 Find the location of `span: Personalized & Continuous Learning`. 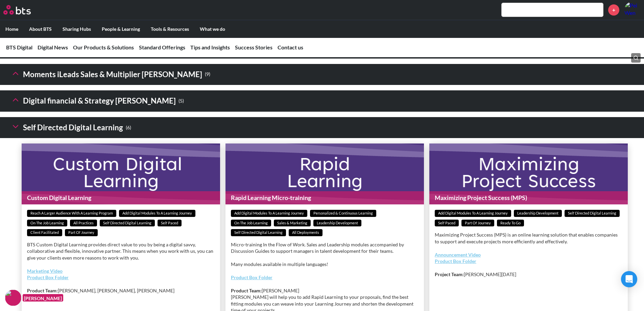

span: Personalized & Continuous Learning is located at coordinates (343, 213).